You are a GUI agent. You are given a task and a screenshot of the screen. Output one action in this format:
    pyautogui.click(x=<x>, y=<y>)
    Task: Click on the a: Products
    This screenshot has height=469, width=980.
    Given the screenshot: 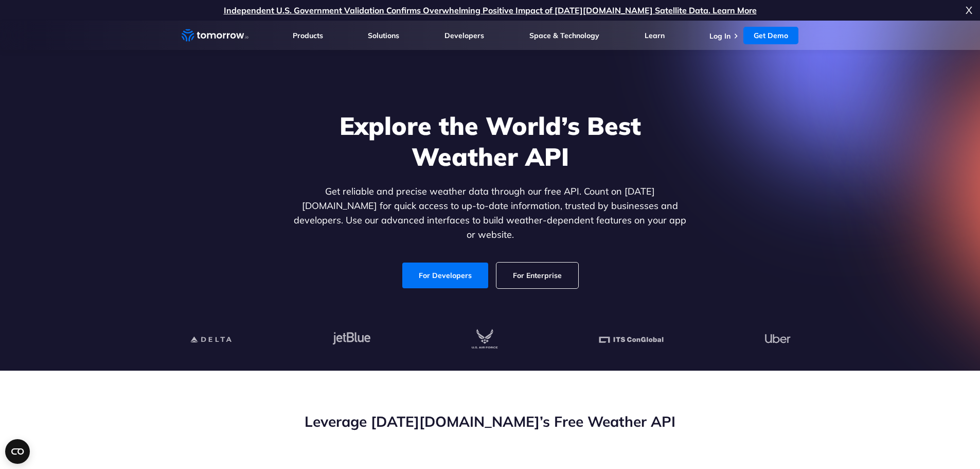 What is the action you would take?
    pyautogui.click(x=307, y=36)
    